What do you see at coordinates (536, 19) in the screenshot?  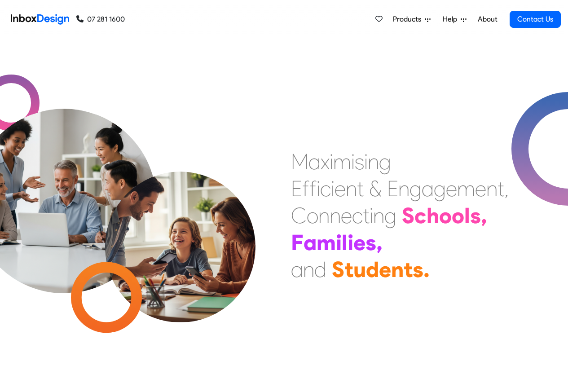 I see `a: Contact Us` at bounding box center [536, 19].